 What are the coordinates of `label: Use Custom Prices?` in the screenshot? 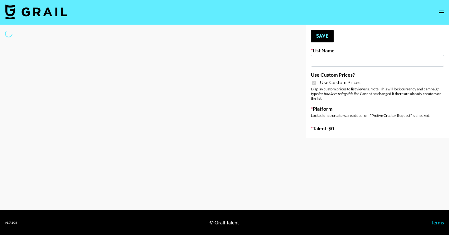 It's located at (378, 75).